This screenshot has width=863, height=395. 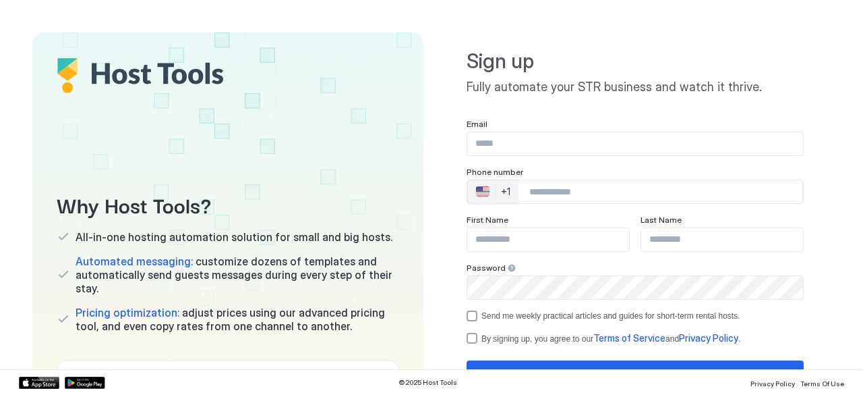 What do you see at coordinates (506, 192) in the screenshot?
I see `div: +1` at bounding box center [506, 192].